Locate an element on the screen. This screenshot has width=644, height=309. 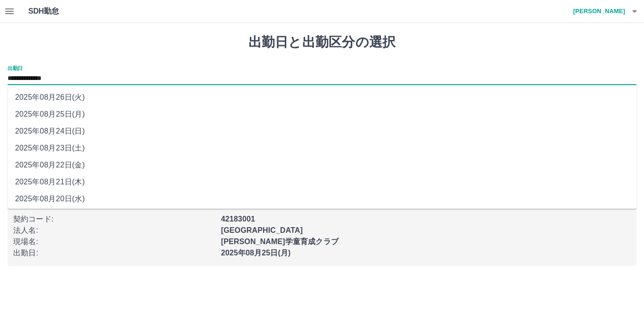
li: 2025年08月19日(火) is located at coordinates (322, 216).